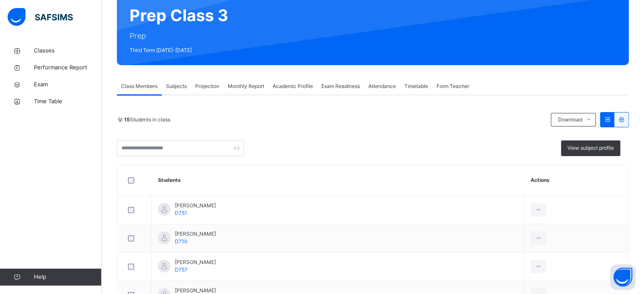 Image resolution: width=644 pixels, height=294 pixels. Describe the element at coordinates (67, 102) in the screenshot. I see `span: Time Table` at that location.